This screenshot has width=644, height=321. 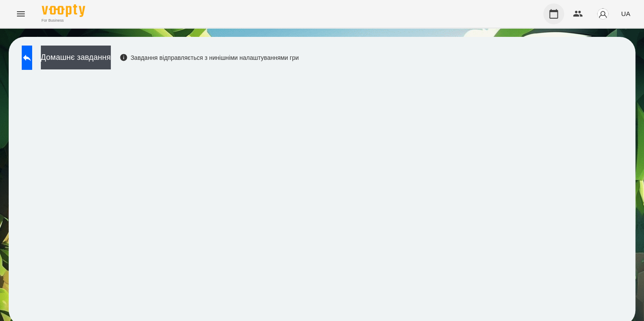 I want to click on div: Завдання відправляється з нинішніми налаштуваннями гри, so click(x=209, y=58).